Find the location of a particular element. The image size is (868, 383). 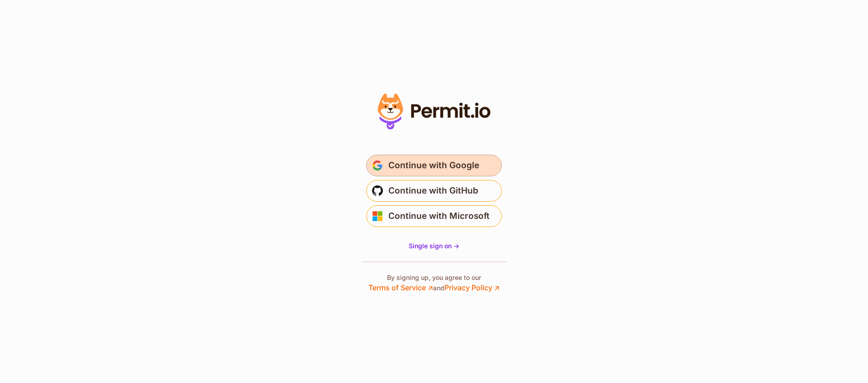

button: Continue with Google is located at coordinates (434, 165).